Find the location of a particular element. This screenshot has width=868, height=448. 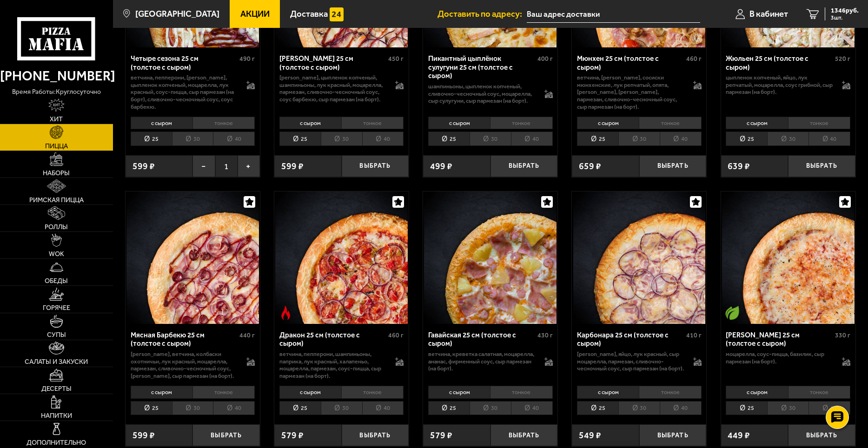

span: 430 г is located at coordinates (544, 335).